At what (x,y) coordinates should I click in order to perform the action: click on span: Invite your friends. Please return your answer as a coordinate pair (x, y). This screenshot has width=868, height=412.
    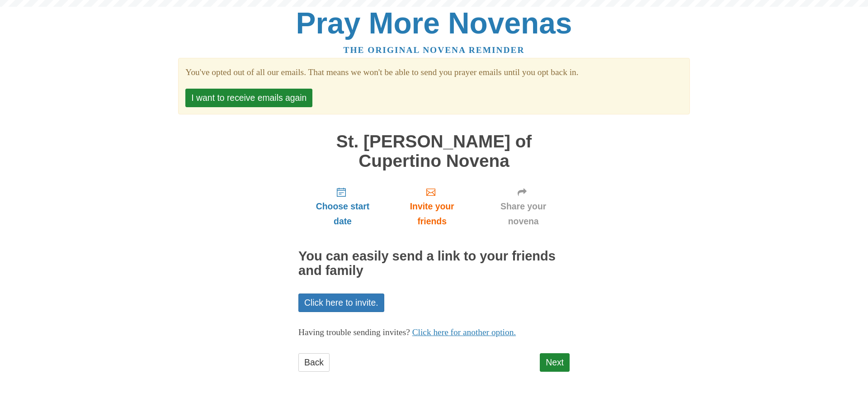
    Looking at the image, I should click on (432, 214).